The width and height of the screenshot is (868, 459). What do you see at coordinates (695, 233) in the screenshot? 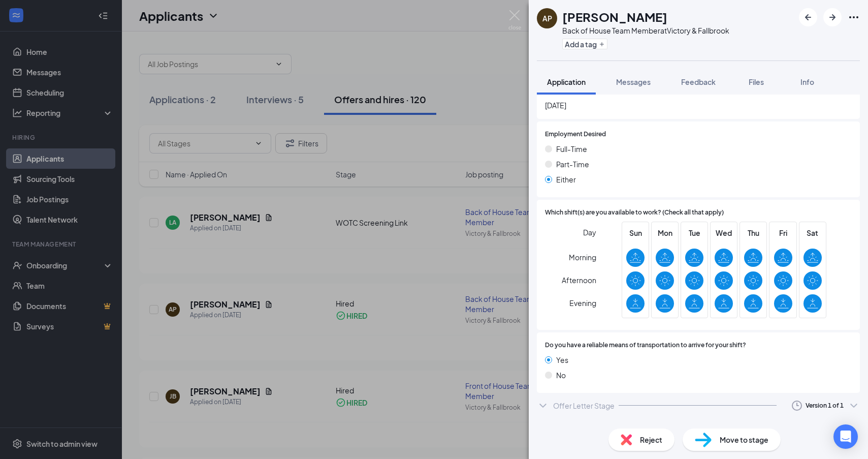
I see `span: Tue` at bounding box center [695, 233].